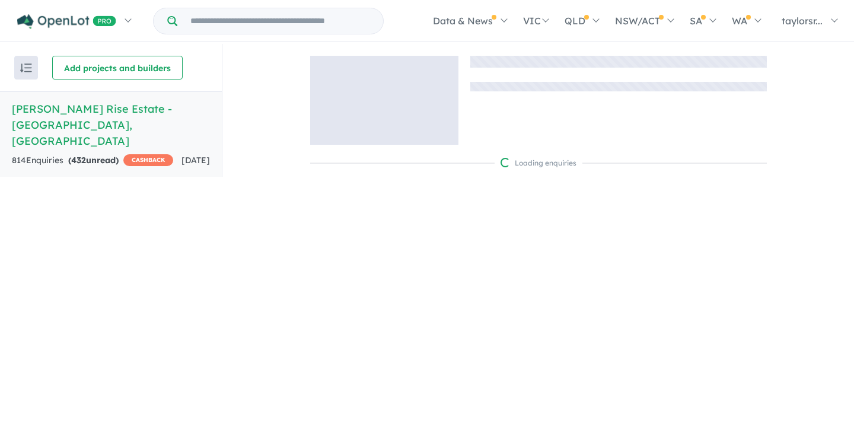  Describe the element at coordinates (802, 21) in the screenshot. I see `span: taylorsr...` at that location.